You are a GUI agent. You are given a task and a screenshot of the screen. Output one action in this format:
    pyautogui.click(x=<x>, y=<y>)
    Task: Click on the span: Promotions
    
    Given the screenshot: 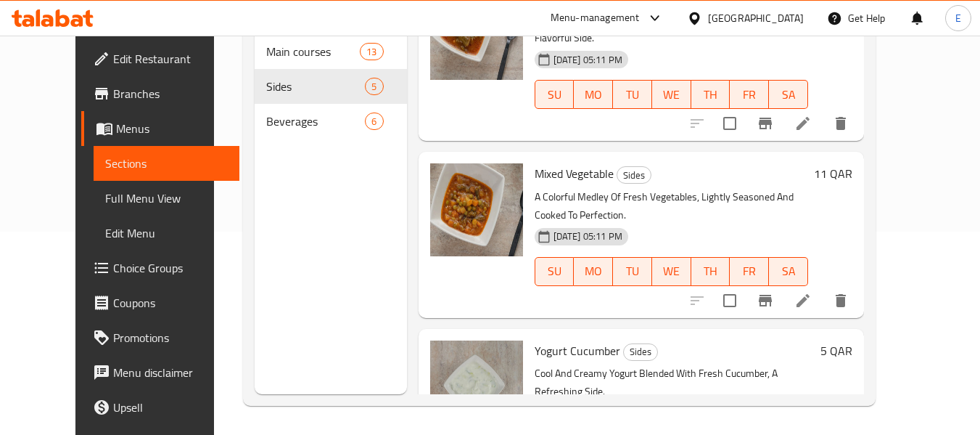 What is the action you would take?
    pyautogui.click(x=170, y=337)
    